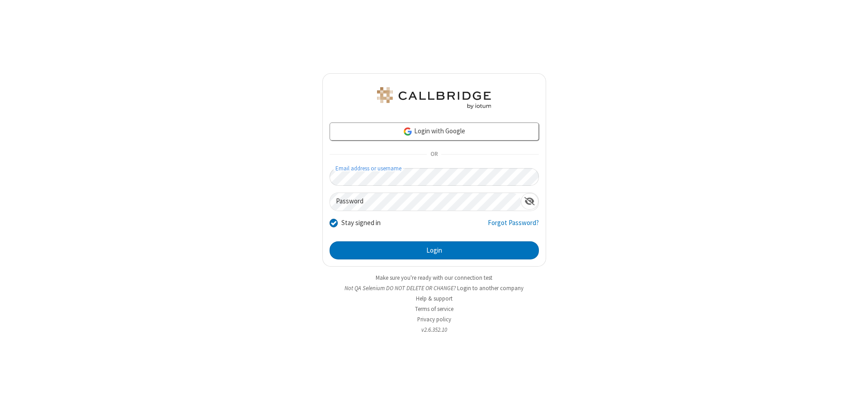 Image resolution: width=868 pixels, height=414 pixels. Describe the element at coordinates (434, 98) in the screenshot. I see `img: QA Selenium DO NOT DELETE OR CHANGE` at that location.